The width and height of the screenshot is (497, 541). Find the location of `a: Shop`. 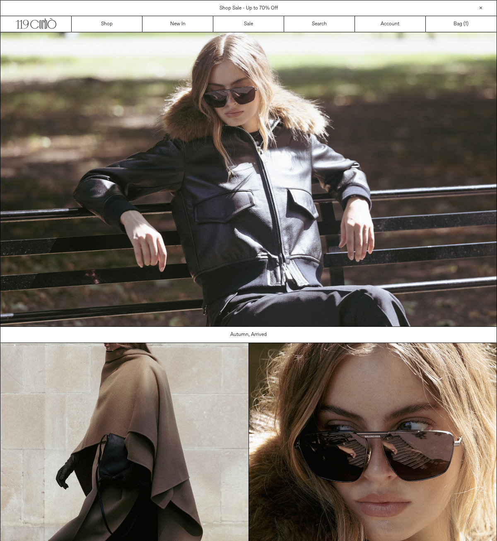

a: Shop is located at coordinates (107, 24).